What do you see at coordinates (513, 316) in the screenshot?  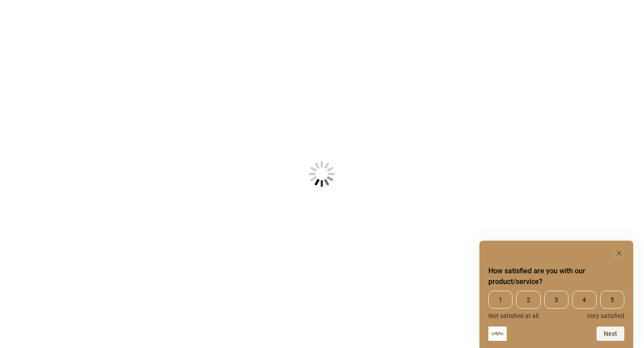 I see `span: Not satisfied at all` at bounding box center [513, 316].